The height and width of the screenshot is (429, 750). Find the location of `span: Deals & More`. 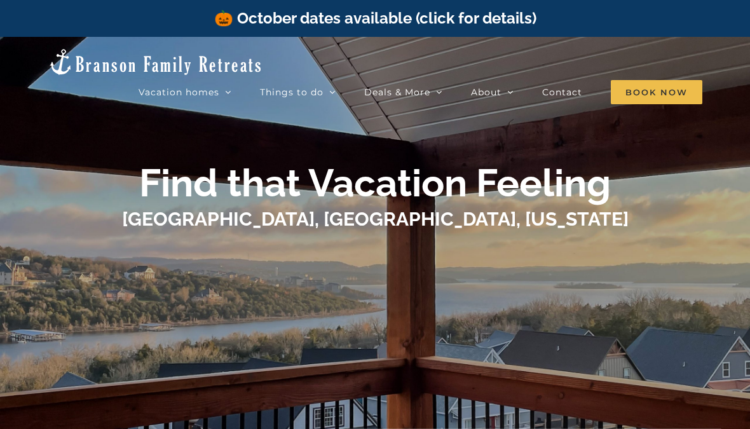

span: Deals & More is located at coordinates (397, 92).